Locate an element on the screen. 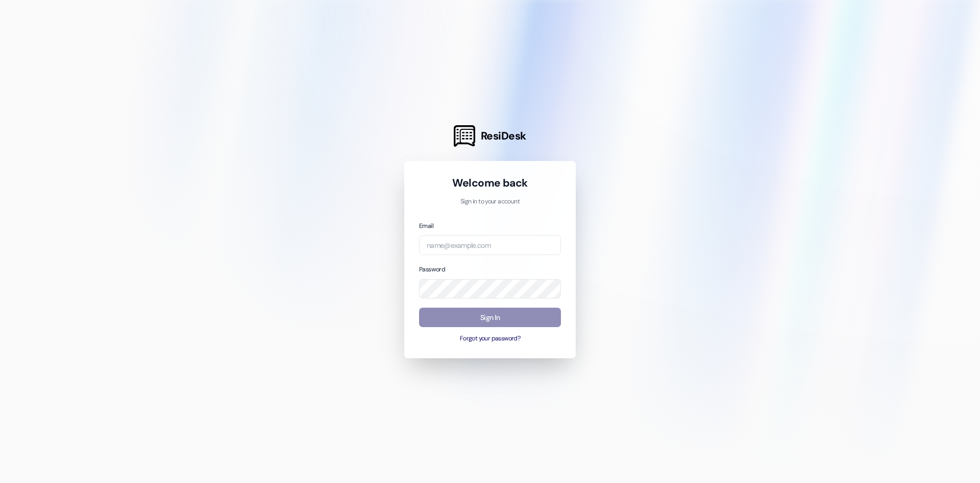  p: Sign in to your account is located at coordinates (490, 202).